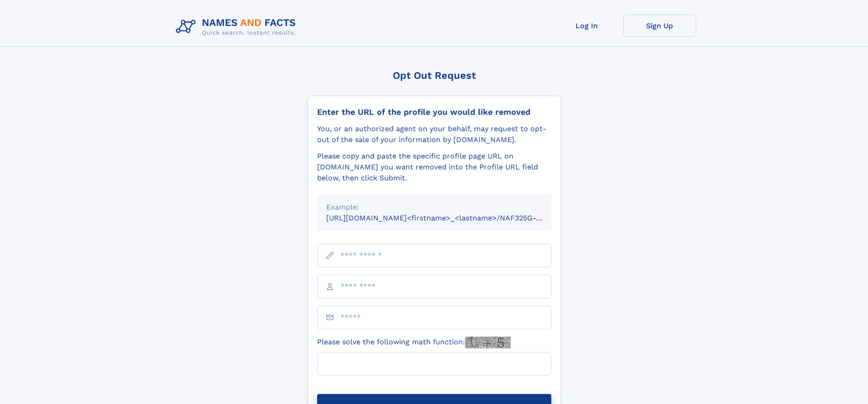 This screenshot has width=868, height=404. Describe the element at coordinates (434, 75) in the screenshot. I see `div: Opt Out Request` at that location.